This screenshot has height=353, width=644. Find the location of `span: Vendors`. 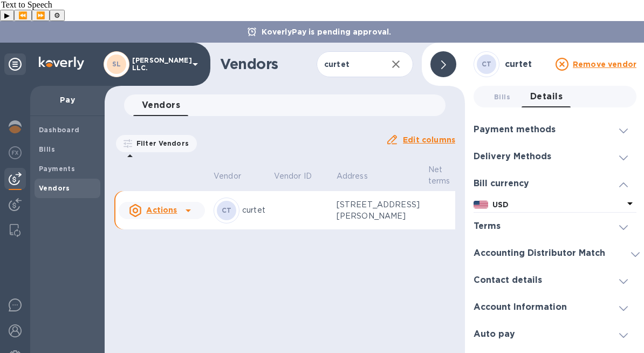

span: Vendors is located at coordinates (160, 105).